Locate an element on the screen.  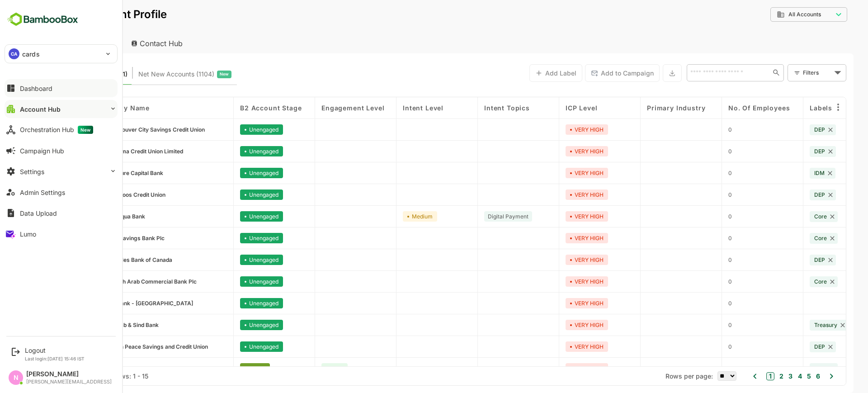
span: OneSavings Bank Plc is located at coordinates (105, 238).